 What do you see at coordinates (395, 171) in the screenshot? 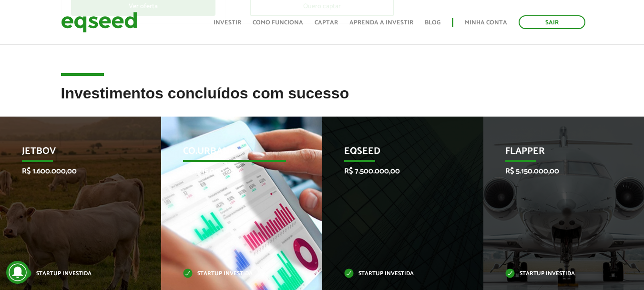
I see `p: R$ 7.500.000,00` at bounding box center [395, 171].